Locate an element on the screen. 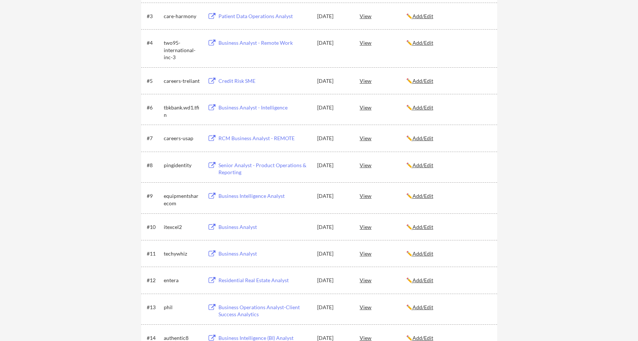 The height and width of the screenshot is (341, 638). div: Business Analyst - Intelligence is located at coordinates (264, 108).